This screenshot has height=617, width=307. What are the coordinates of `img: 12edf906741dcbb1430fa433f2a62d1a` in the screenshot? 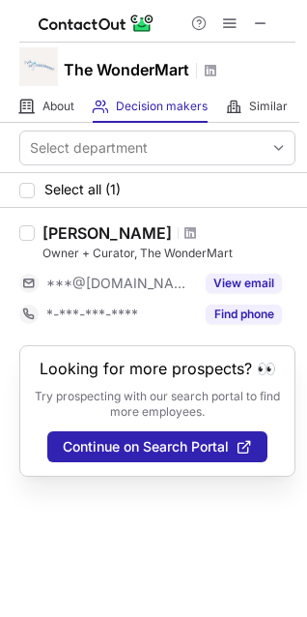 It's located at (39, 67).